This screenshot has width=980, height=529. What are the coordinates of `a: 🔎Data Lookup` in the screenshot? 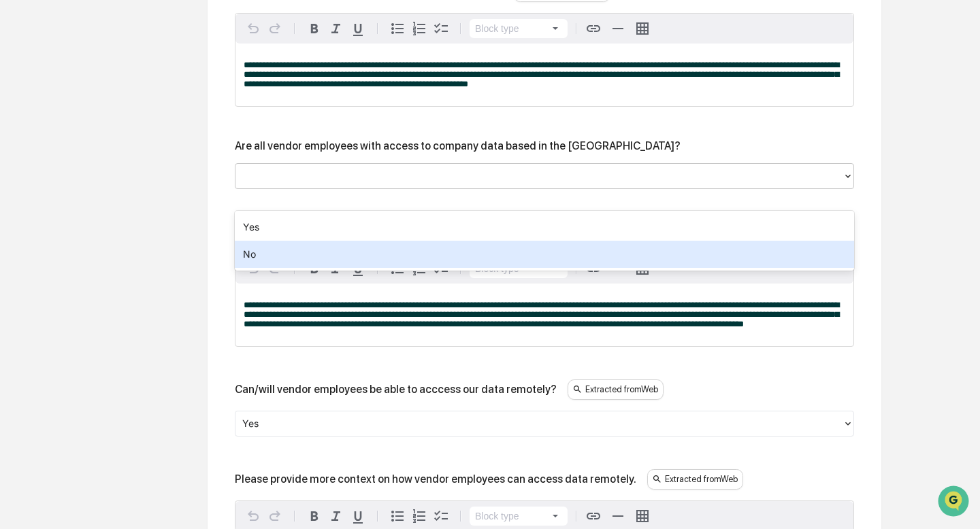 It's located at (50, 204).